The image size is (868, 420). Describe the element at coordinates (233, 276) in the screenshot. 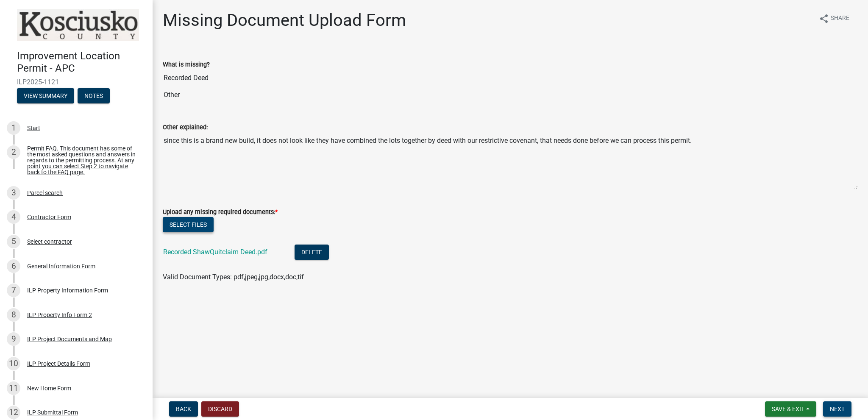

I see `span: Valid Document Types: pdf,jpeg,jpg,docx,doc,tif` at that location.